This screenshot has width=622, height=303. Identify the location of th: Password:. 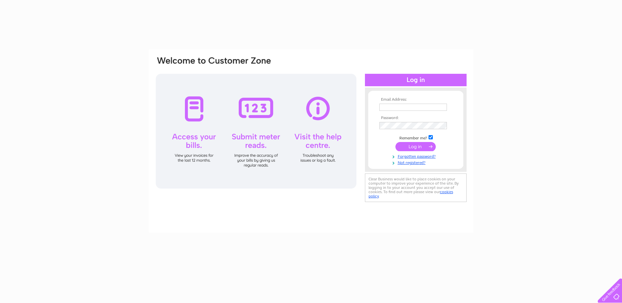
(416, 118).